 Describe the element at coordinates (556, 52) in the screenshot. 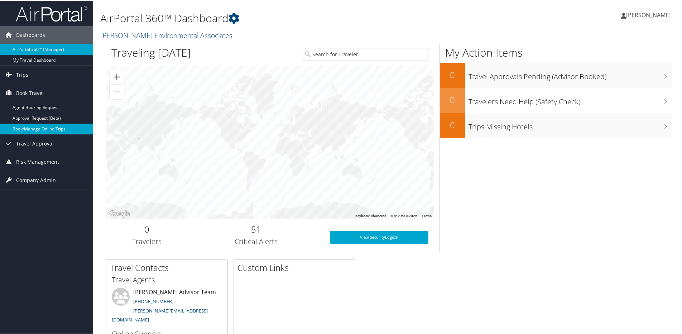

I see `h1: My Action Items` at that location.